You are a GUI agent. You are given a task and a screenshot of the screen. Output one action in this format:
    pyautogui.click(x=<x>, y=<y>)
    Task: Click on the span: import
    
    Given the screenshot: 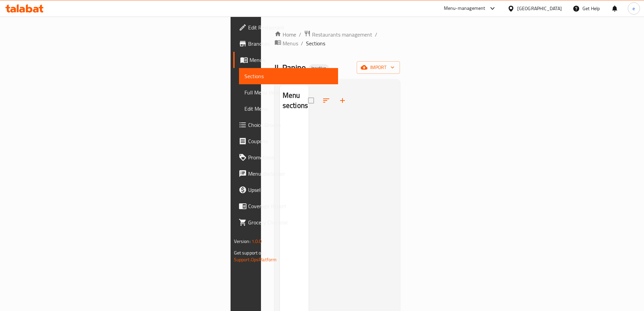 What is the action you would take?
    pyautogui.click(x=379, y=67)
    